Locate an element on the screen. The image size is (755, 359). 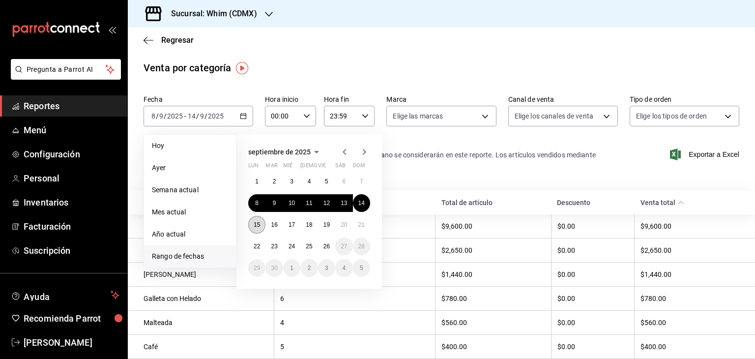
span: Elige los tipos de orden is located at coordinates (671, 116).